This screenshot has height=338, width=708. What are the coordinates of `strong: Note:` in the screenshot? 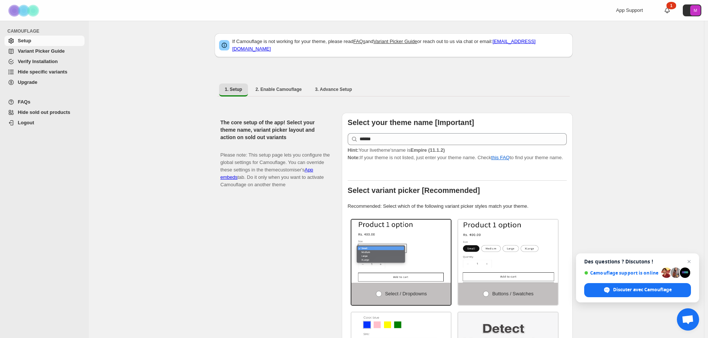 It's located at (354, 157).